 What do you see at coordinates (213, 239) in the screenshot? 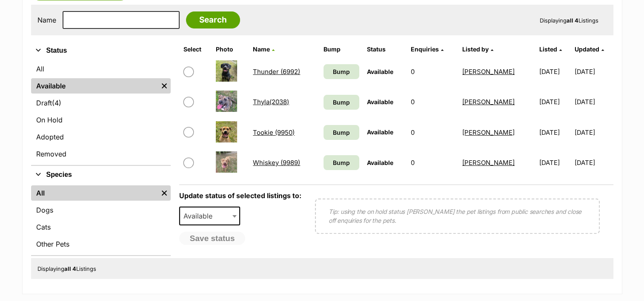
I see `button: Save status` at bounding box center [213, 239].